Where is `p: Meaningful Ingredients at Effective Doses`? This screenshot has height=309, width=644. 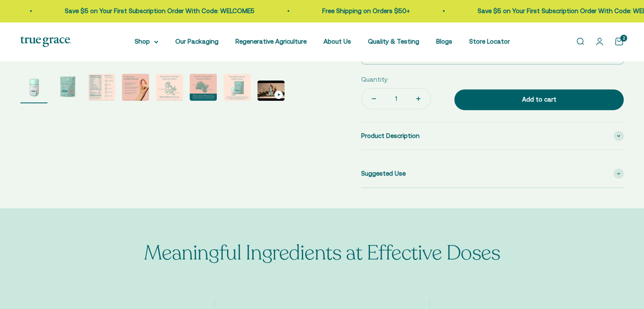
p: Meaningful Ingredients at Effective Doses is located at coordinates (322, 253).